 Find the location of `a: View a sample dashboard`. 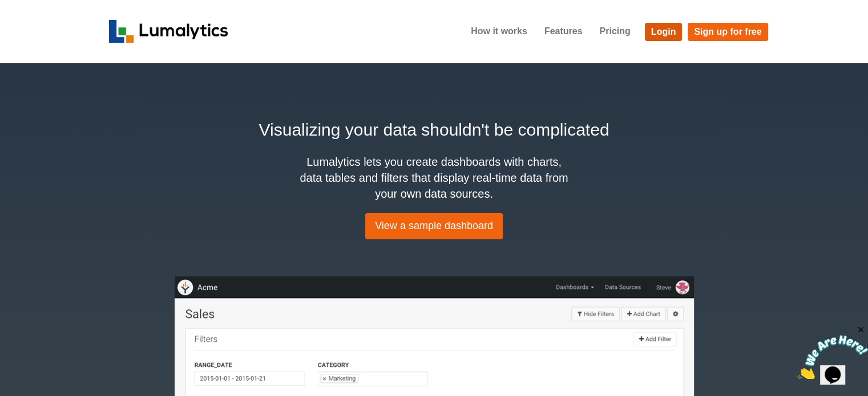

a: View a sample dashboard is located at coordinates (434, 226).